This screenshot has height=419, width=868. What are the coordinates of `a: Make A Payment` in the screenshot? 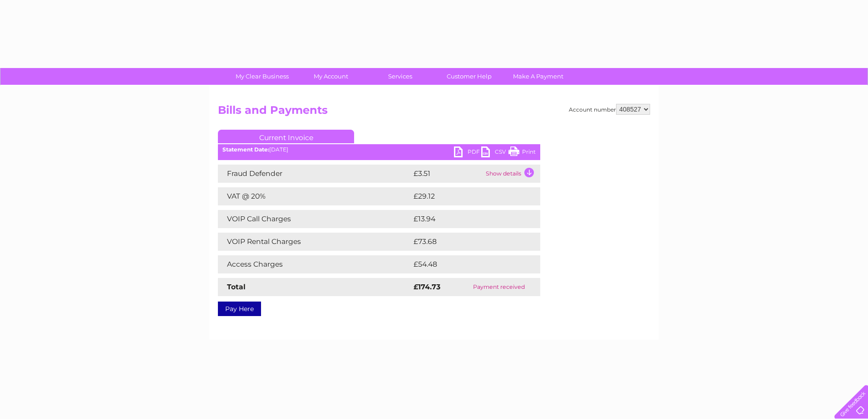 It's located at (539, 77).